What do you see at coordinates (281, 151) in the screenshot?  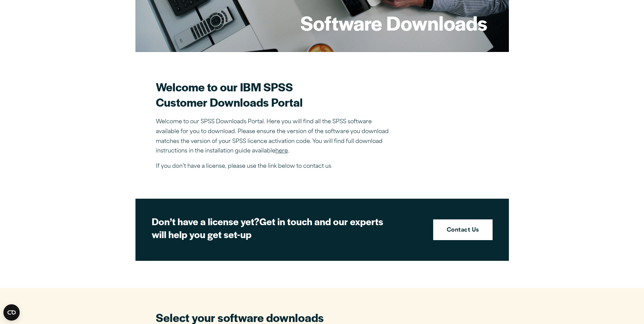 I see `a: here` at bounding box center [281, 151].